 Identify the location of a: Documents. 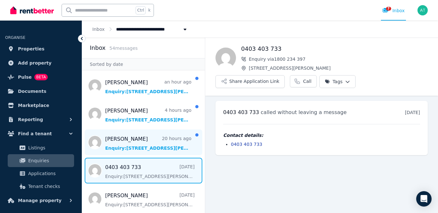
(41, 91).